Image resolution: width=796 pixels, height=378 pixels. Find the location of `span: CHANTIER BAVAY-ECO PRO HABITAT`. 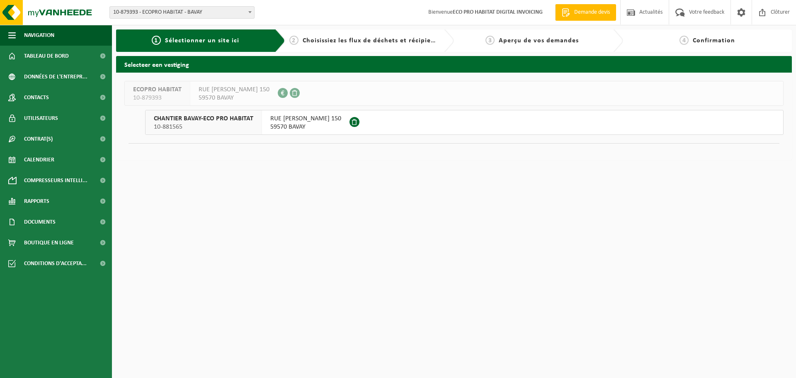

span: CHANTIER BAVAY-ECO PRO HABITAT is located at coordinates (204, 119).